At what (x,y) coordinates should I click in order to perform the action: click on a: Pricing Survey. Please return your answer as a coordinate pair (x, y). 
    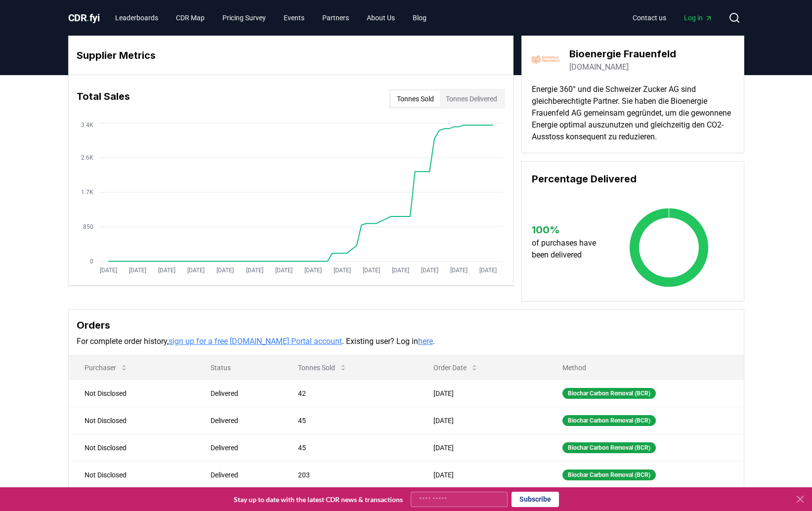
    Looking at the image, I should click on (244, 18).